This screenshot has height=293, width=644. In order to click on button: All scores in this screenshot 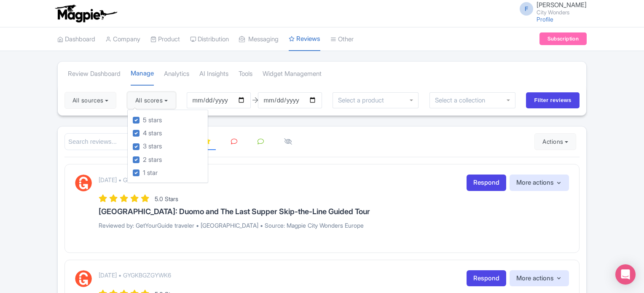, I will do `click(151, 101)`.